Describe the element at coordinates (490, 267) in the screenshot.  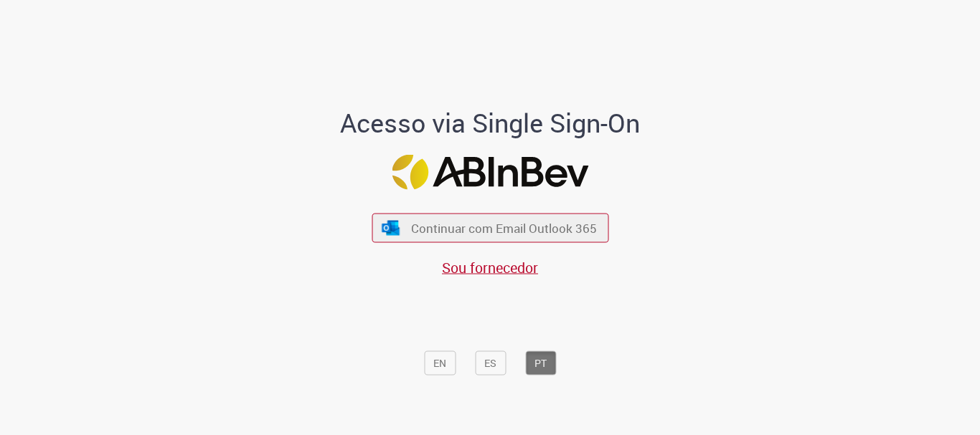
I see `a: Sou fornecedor` at that location.